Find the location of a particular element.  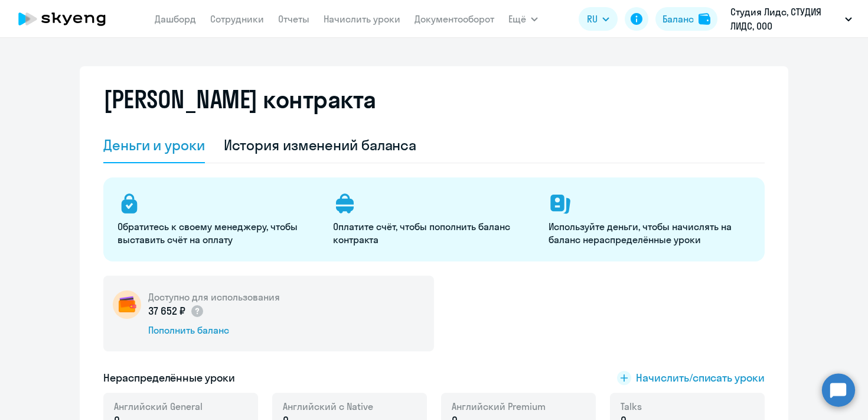

span: Ещё is located at coordinates (517, 19).